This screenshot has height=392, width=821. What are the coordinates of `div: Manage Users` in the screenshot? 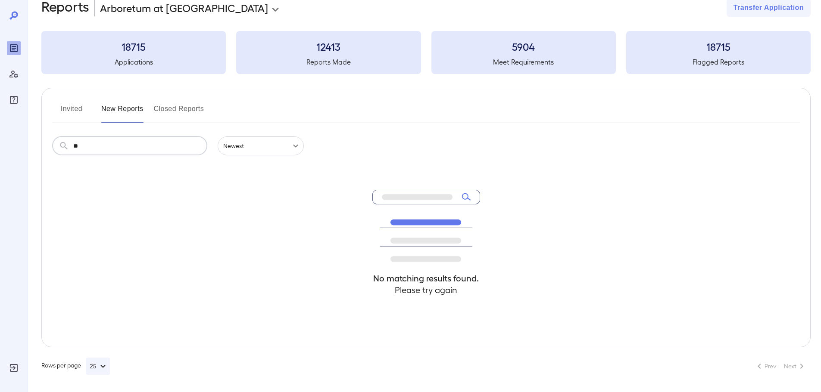 It's located at (14, 74).